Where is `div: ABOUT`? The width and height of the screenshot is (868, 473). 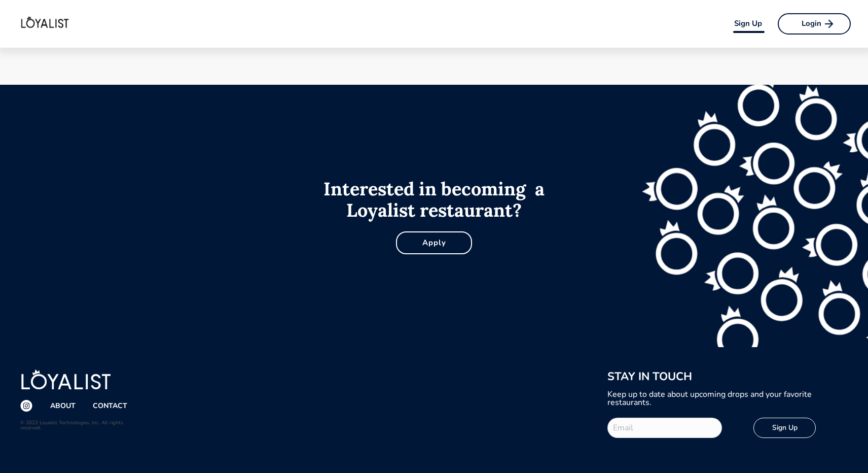 div: ABOUT is located at coordinates (63, 406).